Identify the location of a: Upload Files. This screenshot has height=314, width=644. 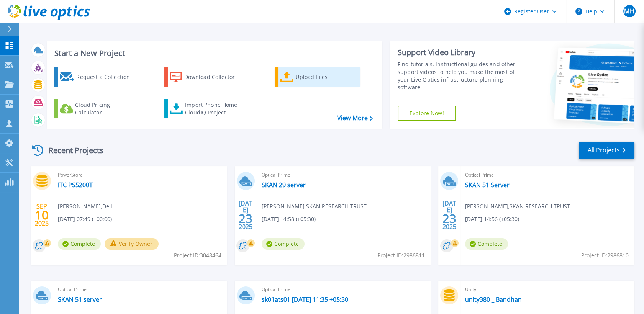
(317, 77).